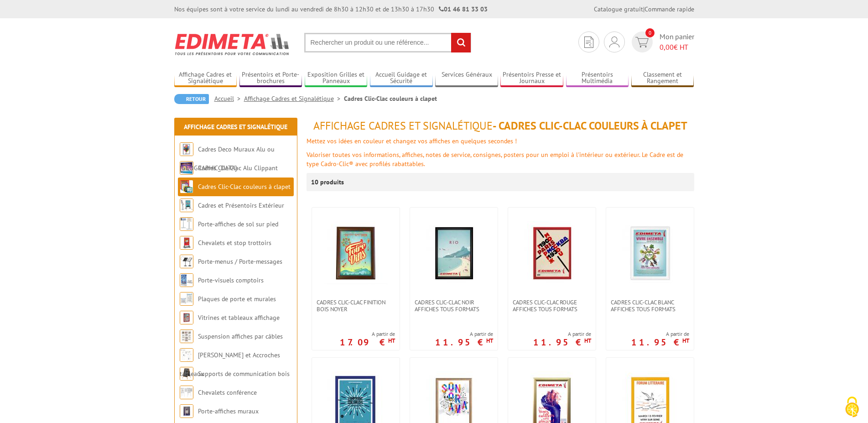 This screenshot has height=423, width=868. What do you see at coordinates (336, 78) in the screenshot?
I see `a: Exposition Grilles et Panneaux` at bounding box center [336, 78].